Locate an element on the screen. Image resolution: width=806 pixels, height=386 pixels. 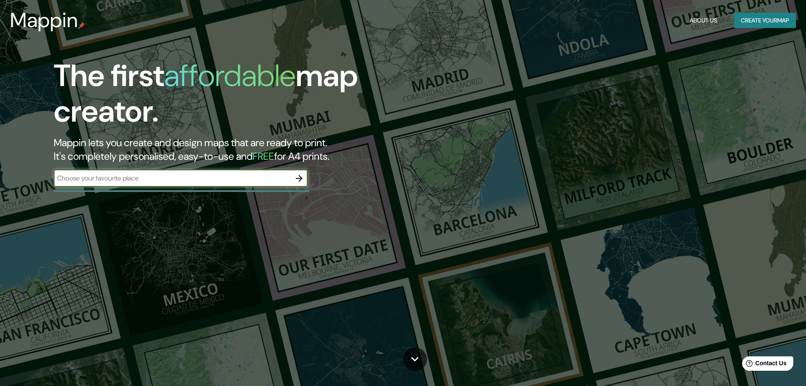
input: Choose your favourite place is located at coordinates (172, 178).